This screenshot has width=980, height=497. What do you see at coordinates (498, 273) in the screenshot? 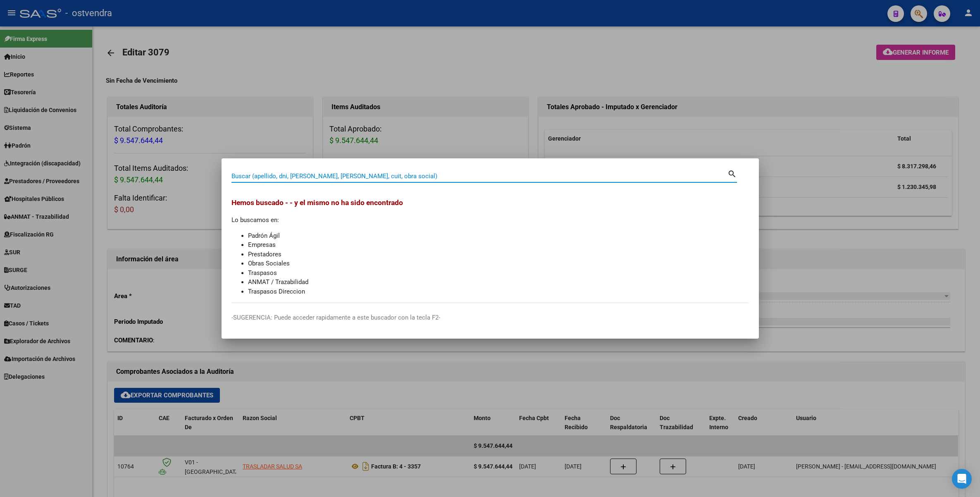
I see `li: Traspasos` at bounding box center [498, 273].